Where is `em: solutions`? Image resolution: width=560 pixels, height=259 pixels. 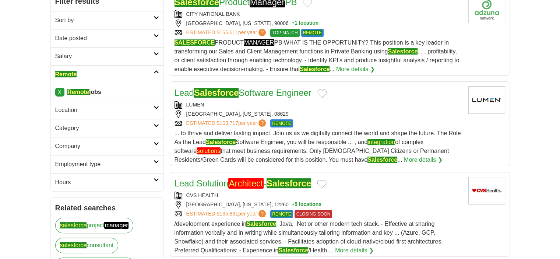 em: solutions is located at coordinates (208, 151).